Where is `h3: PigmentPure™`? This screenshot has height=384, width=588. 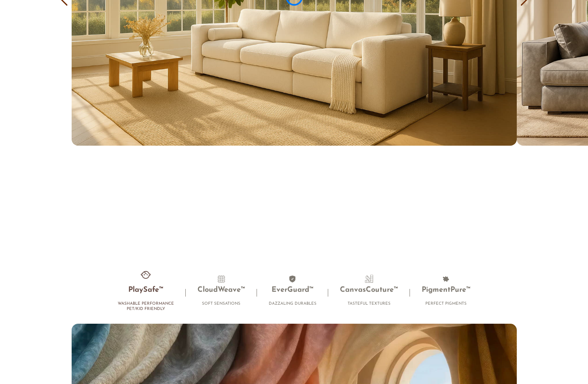
h3: PigmentPure™ is located at coordinates (446, 290).